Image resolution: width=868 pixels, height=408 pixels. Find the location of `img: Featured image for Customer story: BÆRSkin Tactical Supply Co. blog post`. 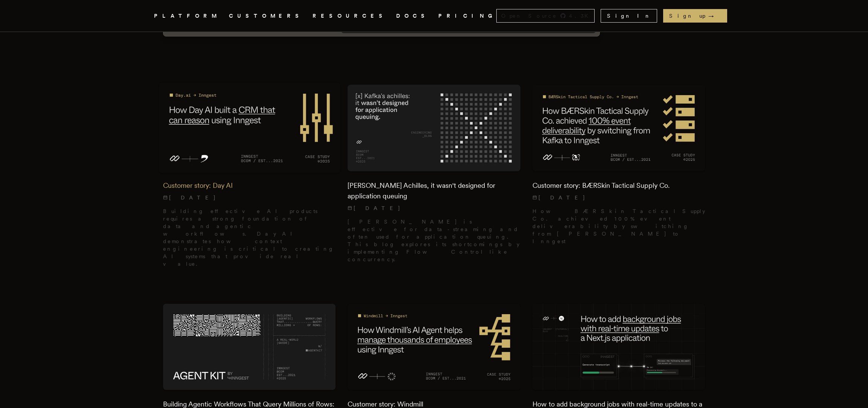

img: Featured image for Customer story: BÆRSkin Tactical Supply Co. blog post is located at coordinates (619, 128).